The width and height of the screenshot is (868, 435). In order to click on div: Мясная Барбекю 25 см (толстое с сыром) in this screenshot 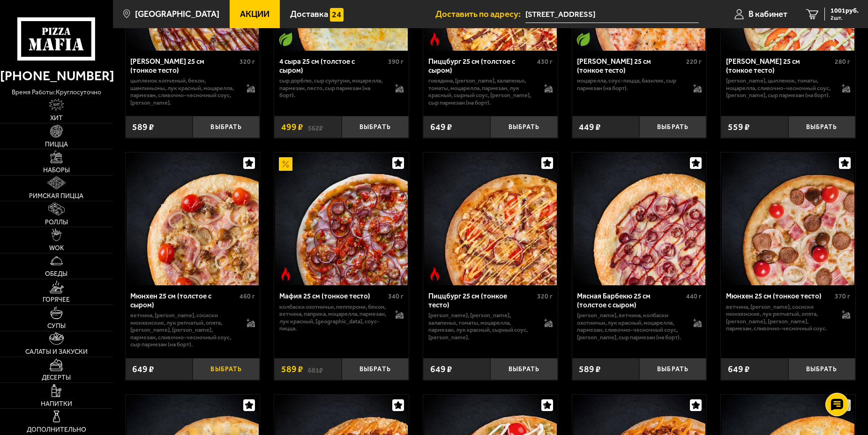, I will do `click(630, 301)`.